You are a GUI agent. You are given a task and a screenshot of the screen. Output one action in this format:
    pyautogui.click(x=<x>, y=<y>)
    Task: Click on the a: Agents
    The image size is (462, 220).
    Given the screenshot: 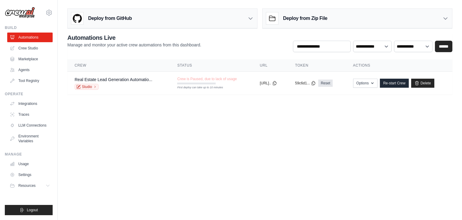 What is the action you would take?
    pyautogui.click(x=30, y=70)
    